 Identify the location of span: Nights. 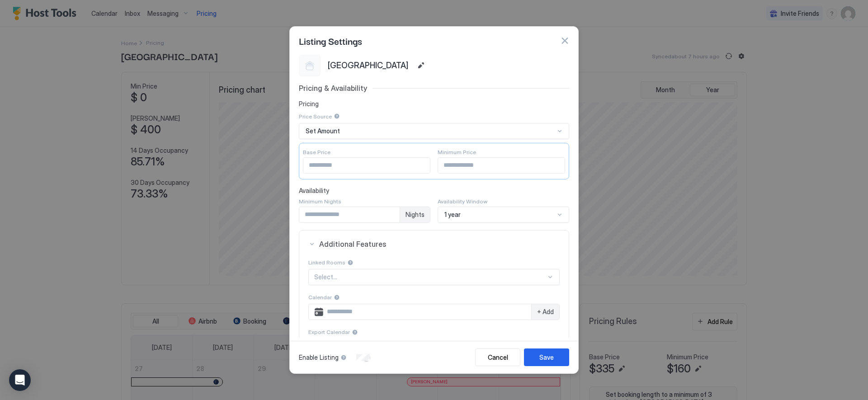
(415, 214).